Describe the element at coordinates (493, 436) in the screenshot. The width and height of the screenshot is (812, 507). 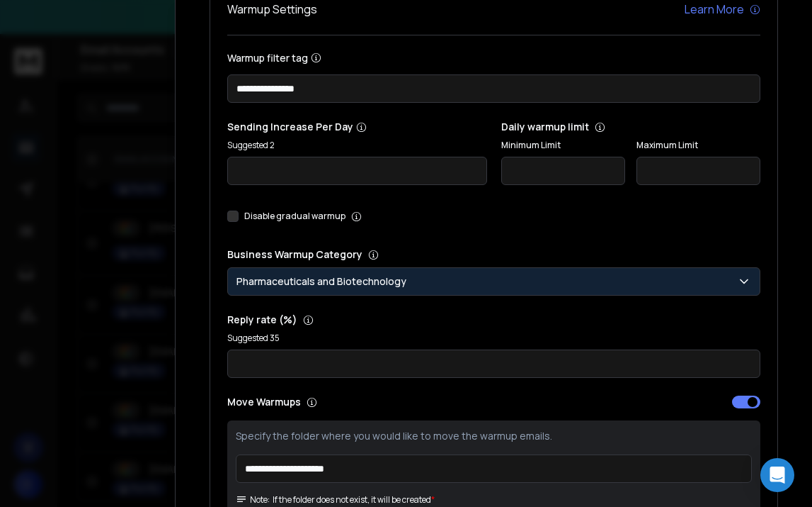
I see `p: Specify the folder where you would like to move the warmup emails.` at that location.